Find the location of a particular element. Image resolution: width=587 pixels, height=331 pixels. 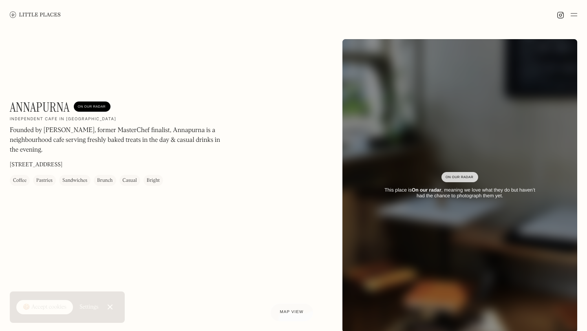

div: This place is , meaning we love what they do but haven’t had the chance to photograph them yet. is located at coordinates (460, 193).